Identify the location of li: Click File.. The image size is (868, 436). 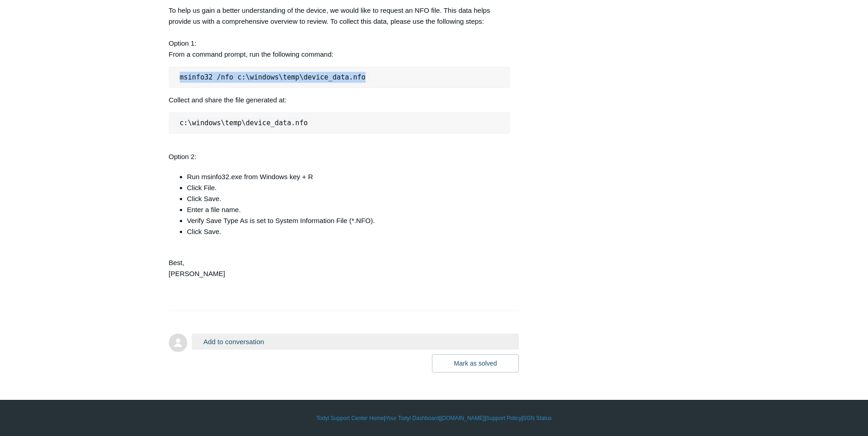
(349, 188).